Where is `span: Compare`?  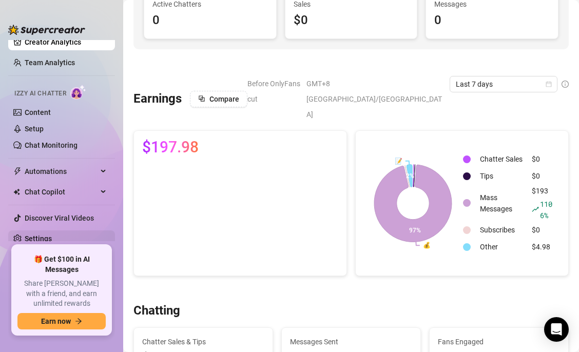 span: Compare is located at coordinates (224, 99).